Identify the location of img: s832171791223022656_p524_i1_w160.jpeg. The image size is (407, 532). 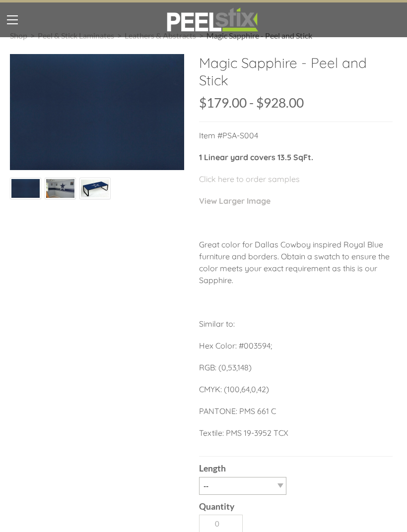
(25, 188).